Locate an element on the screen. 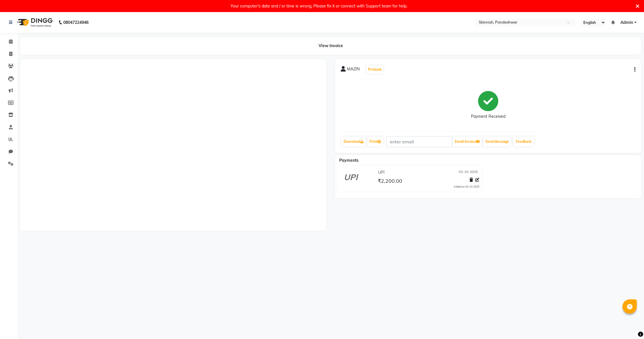 The width and height of the screenshot is (644, 339). button: Send Message is located at coordinates (497, 142).